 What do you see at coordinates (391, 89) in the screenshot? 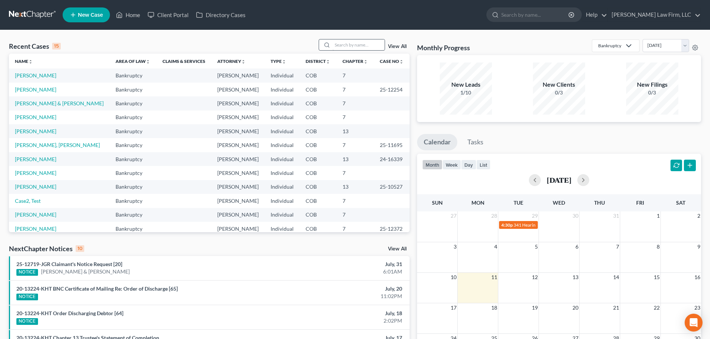
I see `td: 25-12254` at bounding box center [391, 89].